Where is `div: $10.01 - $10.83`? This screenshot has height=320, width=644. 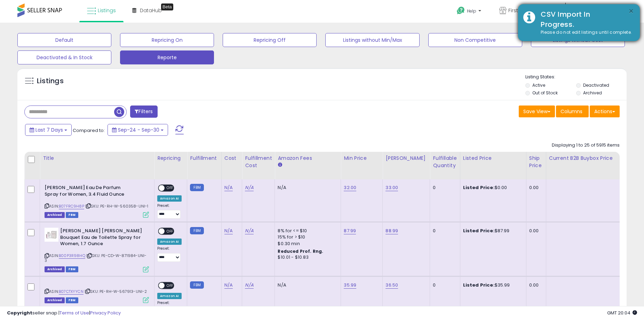 div: $10.01 - $10.83 is located at coordinates (306, 257).